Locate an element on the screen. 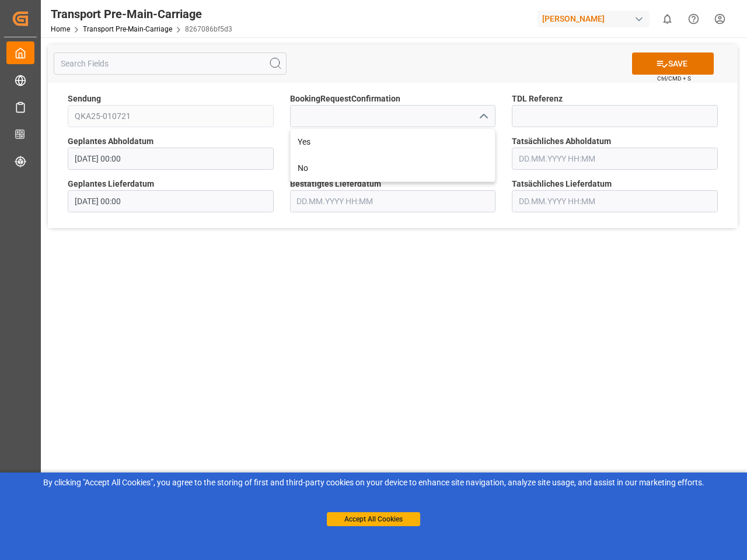 This screenshot has height=560, width=747. span: Geplantes Abholdatum is located at coordinates (111, 141).